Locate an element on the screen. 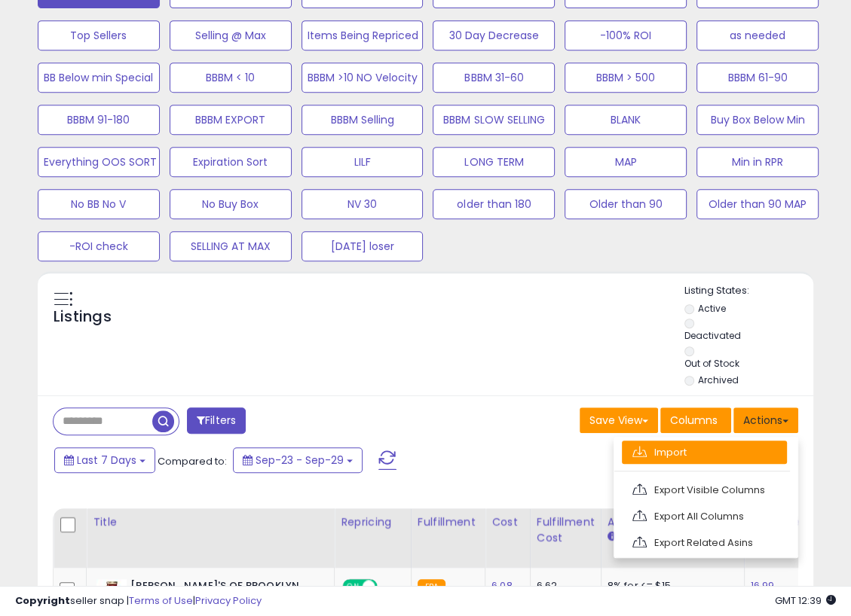 This screenshot has height=616, width=851. button: Buy Box Below Min is located at coordinates (757, 120).